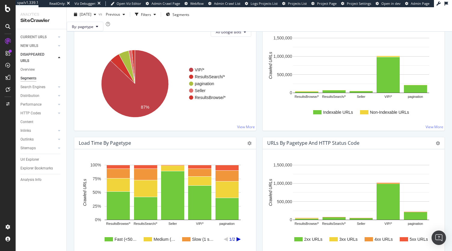 This screenshot has width=452, height=251. What do you see at coordinates (194, 4) in the screenshot?
I see `a: Webflow` at bounding box center [194, 4].